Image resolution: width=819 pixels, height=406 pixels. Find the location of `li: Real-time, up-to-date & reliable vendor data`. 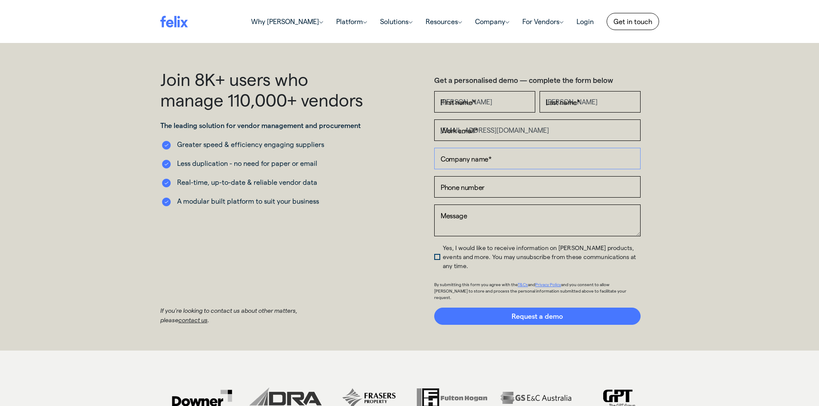

li: Real-time, up-to-date & reliable vendor data is located at coordinates (264, 182).